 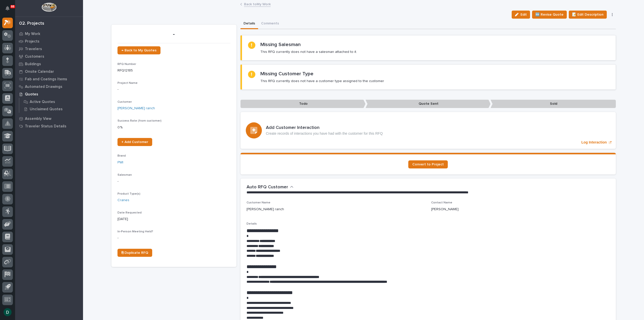 I want to click on a: Automated Drawings, so click(x=49, y=87).